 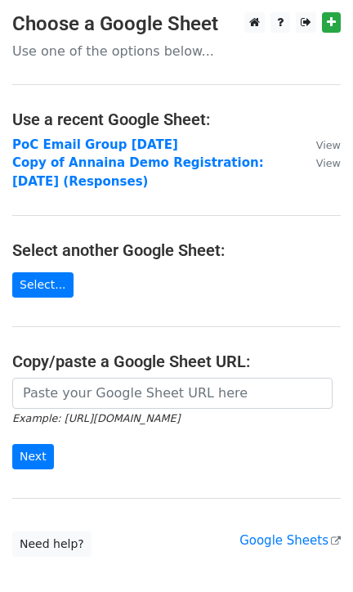 I want to click on input: Next, so click(x=33, y=456).